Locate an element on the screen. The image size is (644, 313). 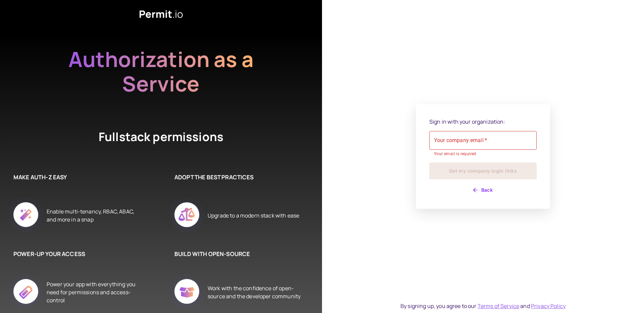
h6: POWER-UP YOUR ACCESS is located at coordinates (77, 254).